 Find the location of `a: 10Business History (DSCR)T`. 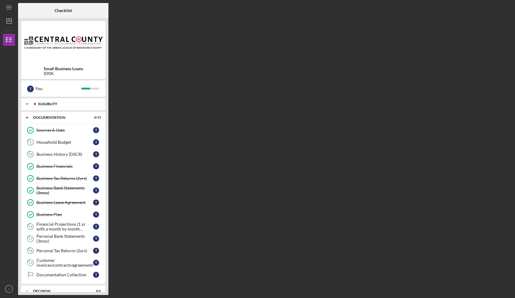

a: 10Business History (DSCR)T is located at coordinates (63, 154).